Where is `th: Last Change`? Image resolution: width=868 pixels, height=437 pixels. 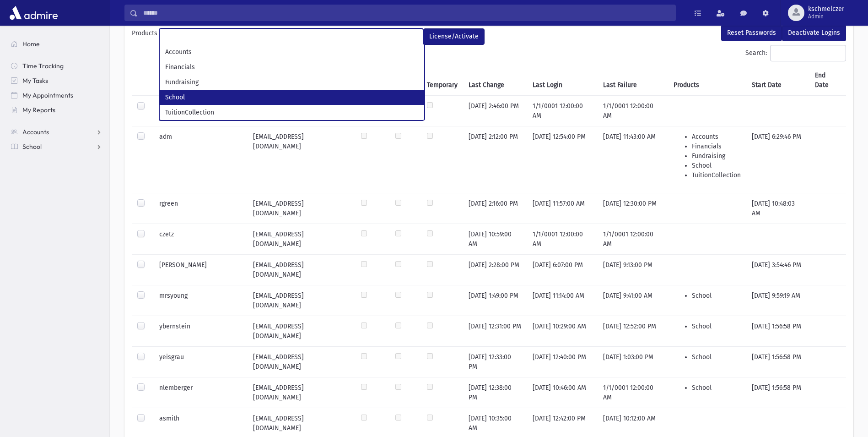 th: Last Change is located at coordinates (495, 80).